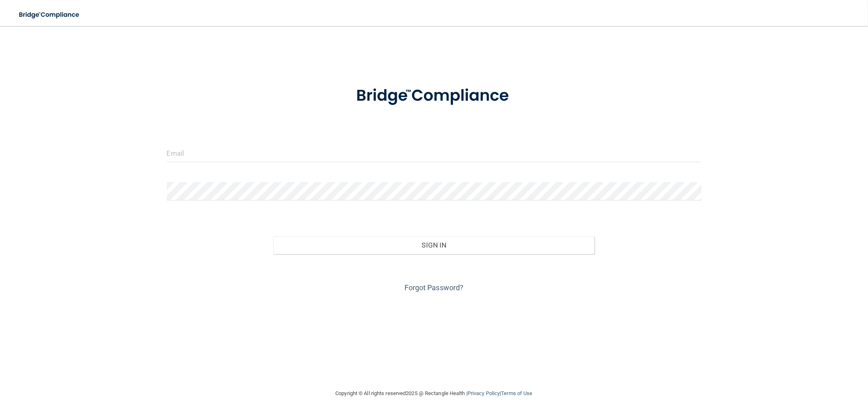  Describe the element at coordinates (434, 394) in the screenshot. I see `div: Copyright © All rights reserved 2025 @ Rectangle Health | |` at that location.